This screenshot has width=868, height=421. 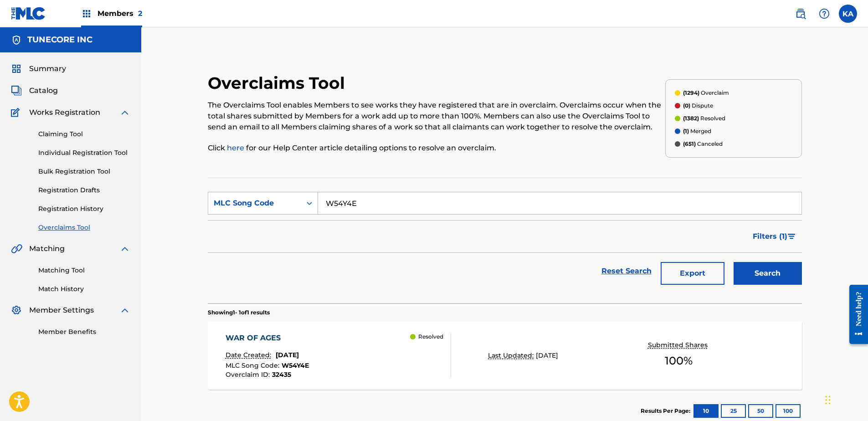 What do you see at coordinates (84, 153) in the screenshot?
I see `a: Individual Registration Tool` at bounding box center [84, 153].